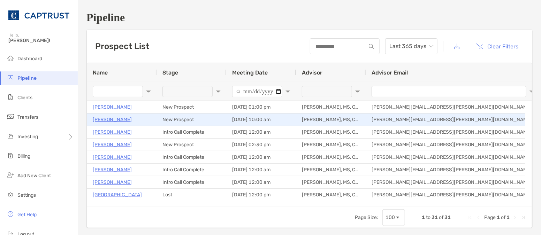 The image size is (541, 235). I want to click on span: Name, so click(100, 73).